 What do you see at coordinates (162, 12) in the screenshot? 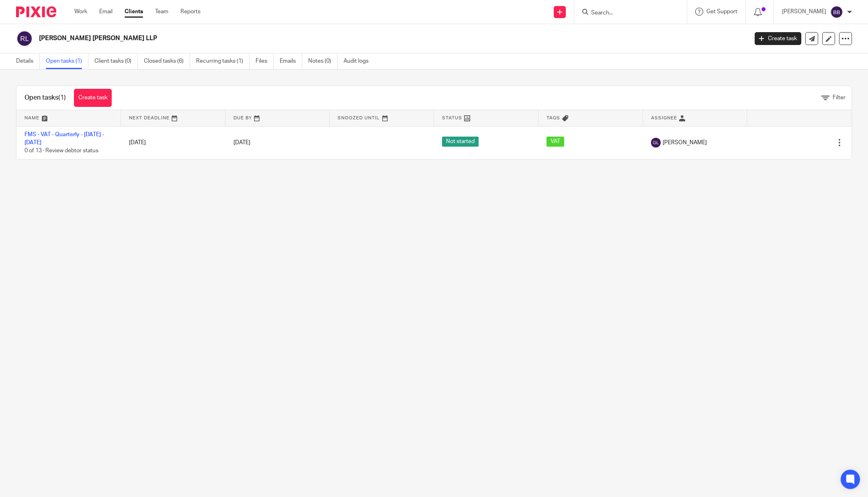
I see `a: Team` at bounding box center [162, 12].